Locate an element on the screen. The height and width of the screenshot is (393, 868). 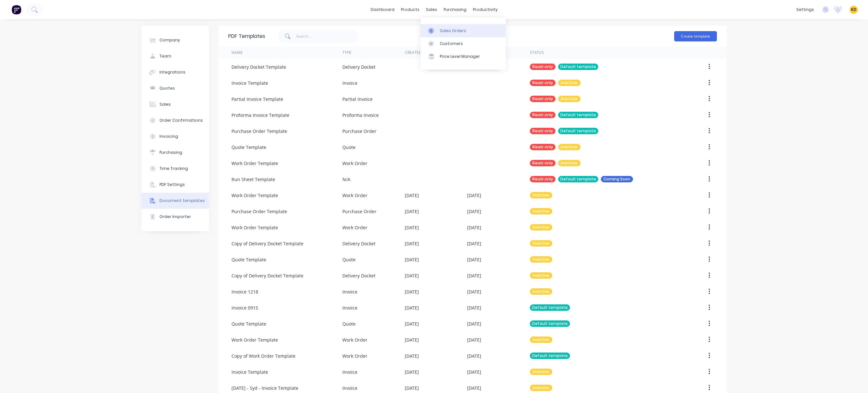
button: Create template is located at coordinates (695, 36).